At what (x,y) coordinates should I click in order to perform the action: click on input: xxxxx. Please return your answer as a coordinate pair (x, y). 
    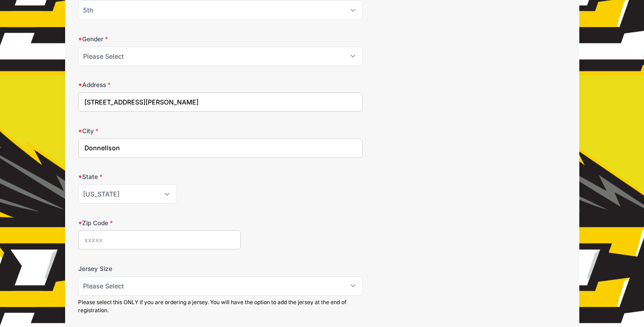
    Looking at the image, I should click on (160, 240).